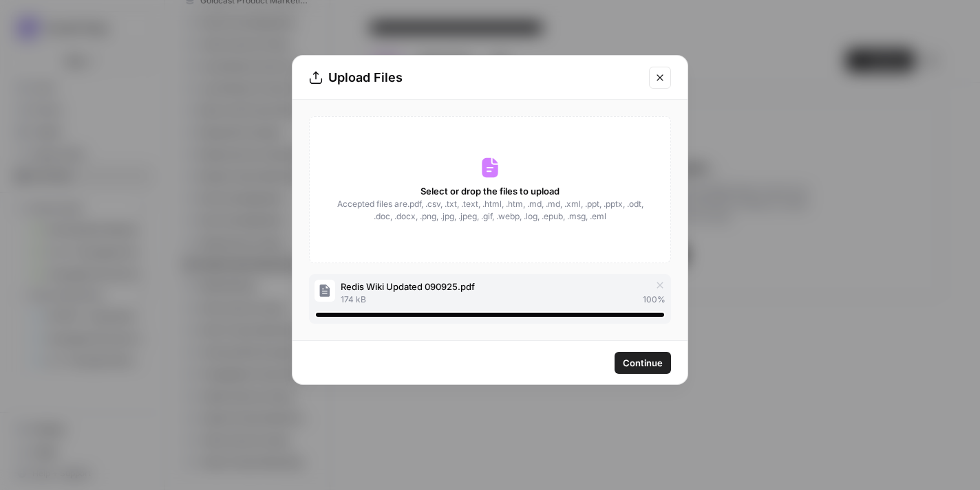 Image resolution: width=980 pixels, height=490 pixels. What do you see at coordinates (490, 191) in the screenshot?
I see `span: Select or drop the files to upload` at bounding box center [490, 191].